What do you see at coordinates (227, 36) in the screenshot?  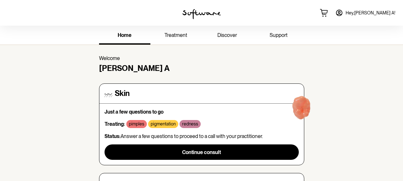 I see `a: discover` at bounding box center [227, 36].